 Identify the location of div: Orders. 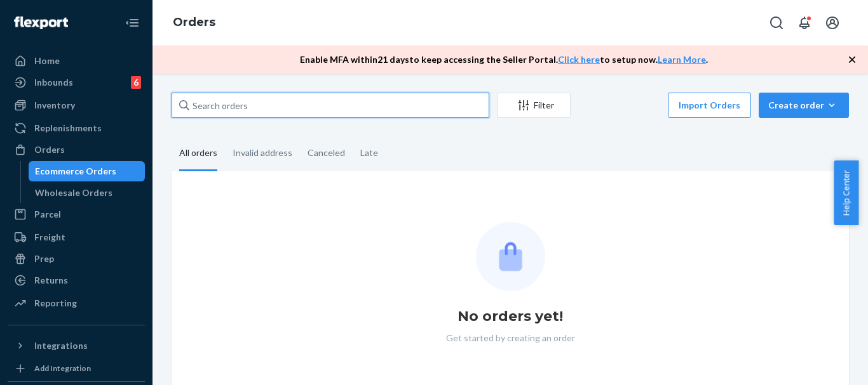
(49, 150).